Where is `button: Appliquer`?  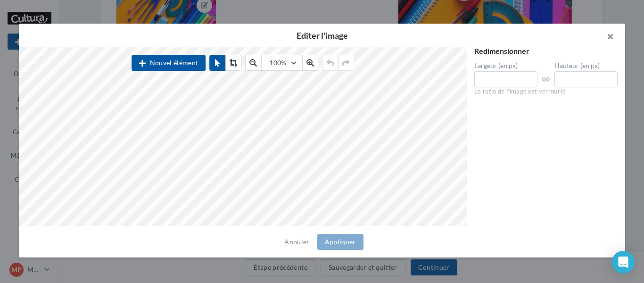
button: Appliquer is located at coordinates (340, 242).